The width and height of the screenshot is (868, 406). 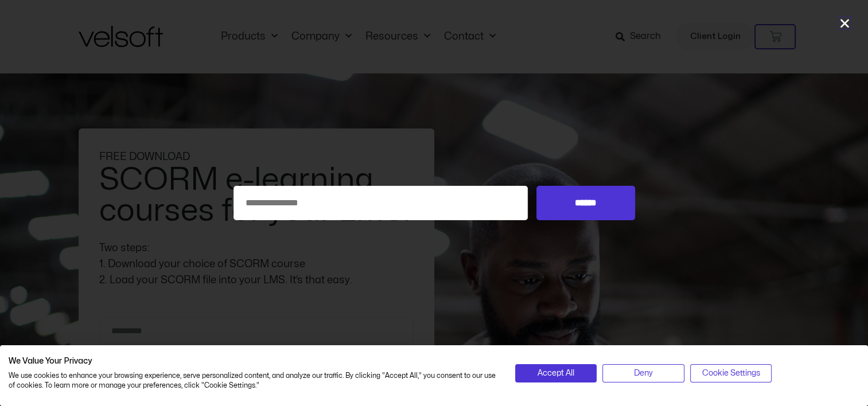 What do you see at coordinates (253, 381) in the screenshot?
I see `p: We use cookies to enhance your browsing experience, serve personalized content, and analyze our t...` at bounding box center [253, 381].